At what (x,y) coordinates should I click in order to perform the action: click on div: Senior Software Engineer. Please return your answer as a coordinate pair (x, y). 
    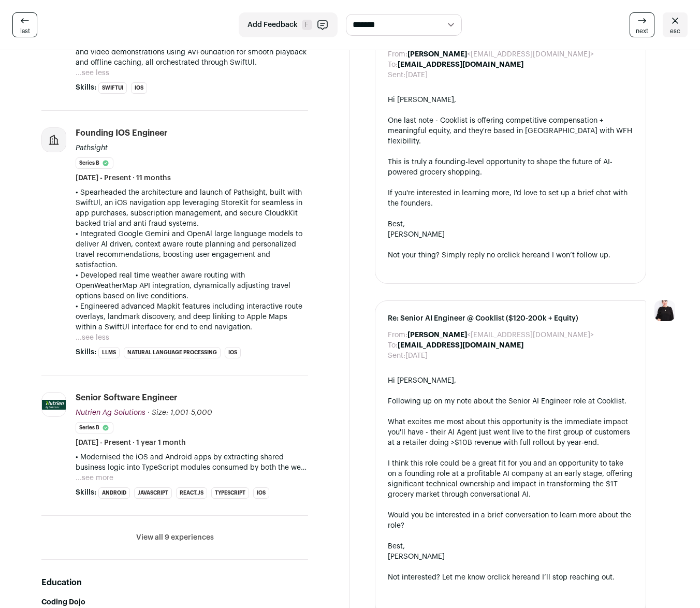
    Looking at the image, I should click on (126, 398).